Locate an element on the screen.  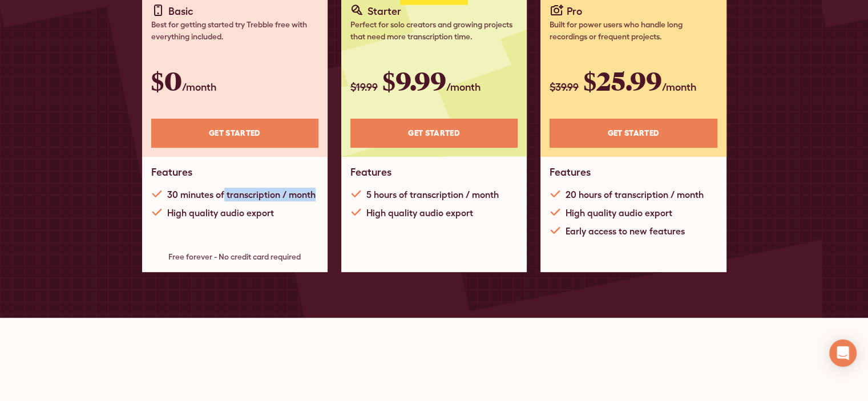
div: Basic is located at coordinates (181, 11).